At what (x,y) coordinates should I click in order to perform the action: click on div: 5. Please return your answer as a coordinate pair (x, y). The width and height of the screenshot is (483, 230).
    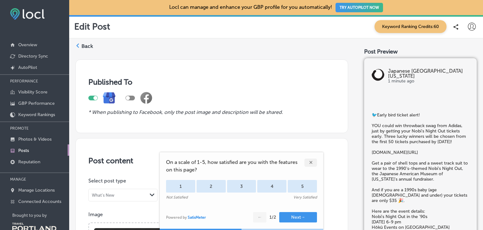
    Looking at the image, I should click on (302, 186).